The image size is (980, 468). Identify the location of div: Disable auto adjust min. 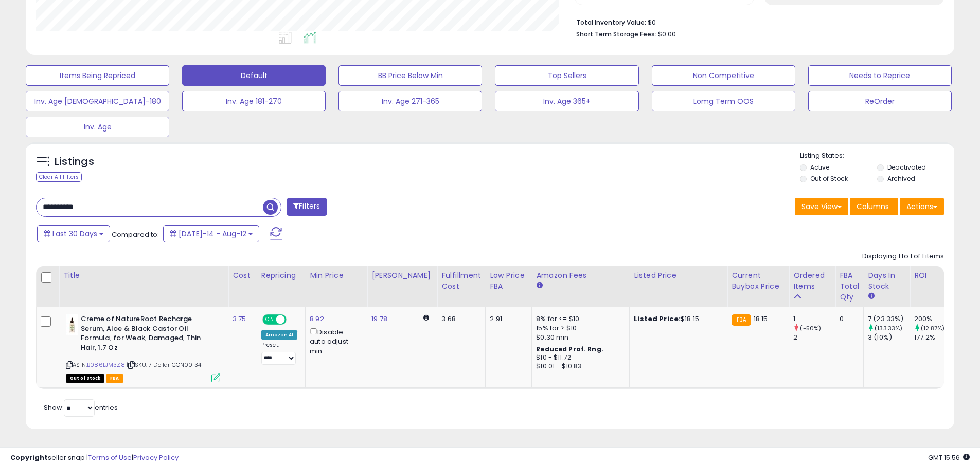
(335, 342).